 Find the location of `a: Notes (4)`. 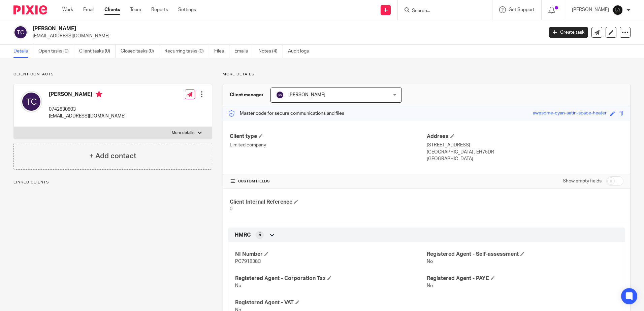

a: Notes (4) is located at coordinates (271, 52).